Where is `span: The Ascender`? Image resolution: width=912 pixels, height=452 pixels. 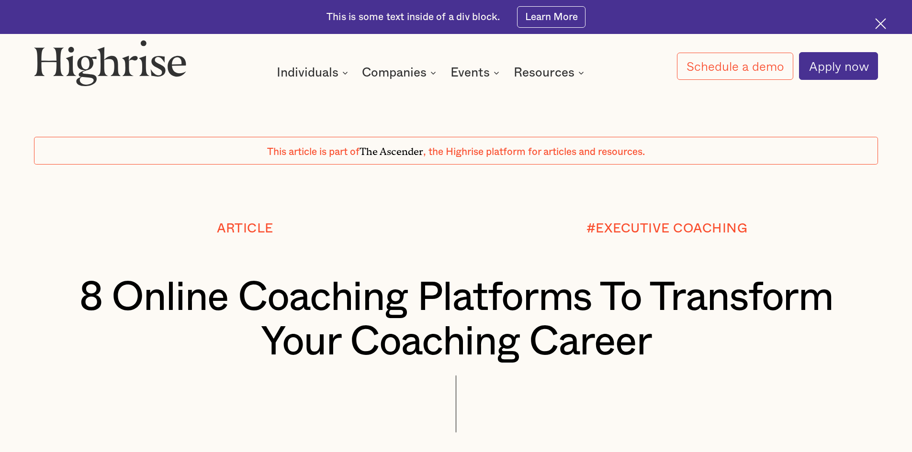
span: The Ascender is located at coordinates (391, 149).